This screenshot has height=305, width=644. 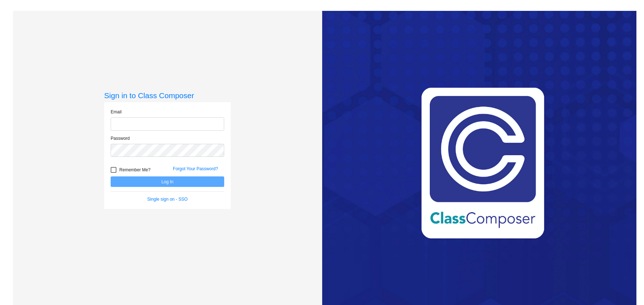 I want to click on label: Email, so click(x=116, y=112).